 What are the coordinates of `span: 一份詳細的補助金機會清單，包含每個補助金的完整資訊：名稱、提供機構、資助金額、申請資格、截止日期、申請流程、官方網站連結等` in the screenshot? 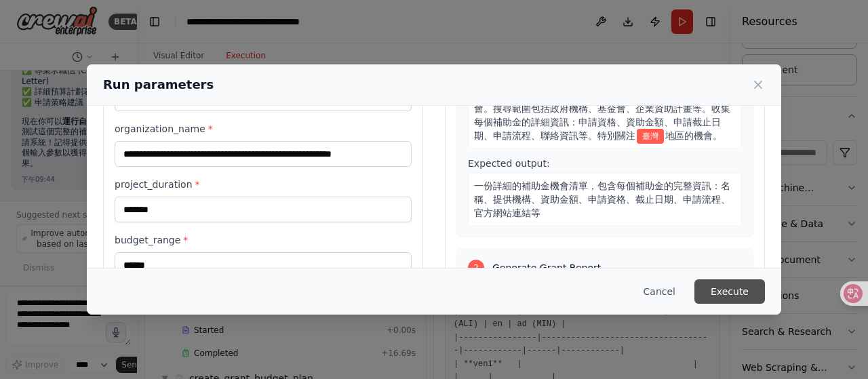 It's located at (602, 199).